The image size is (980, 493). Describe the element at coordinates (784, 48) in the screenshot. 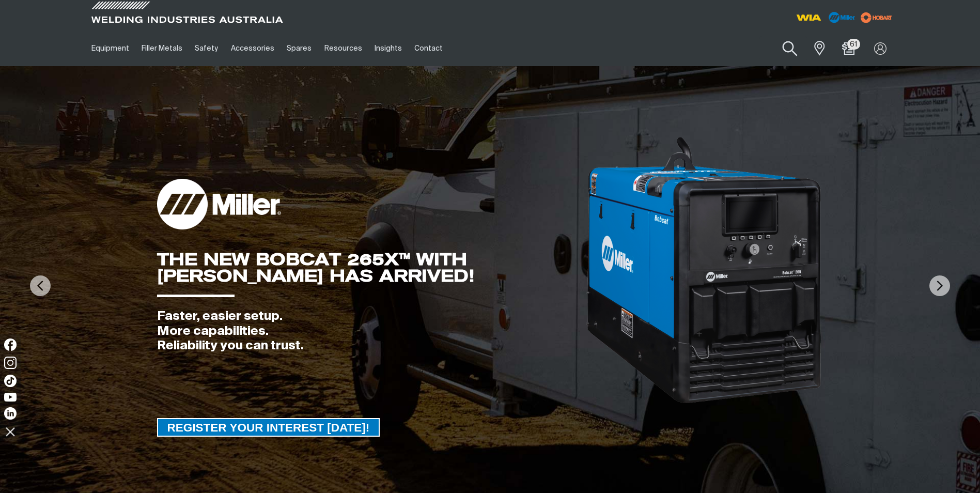

I see `input: Product name or item number...` at that location.